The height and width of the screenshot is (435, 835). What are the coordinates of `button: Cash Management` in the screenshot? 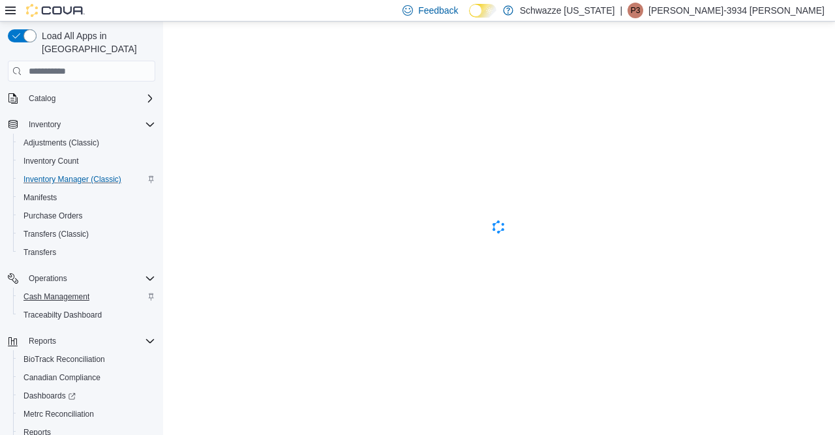 It's located at (87, 297).